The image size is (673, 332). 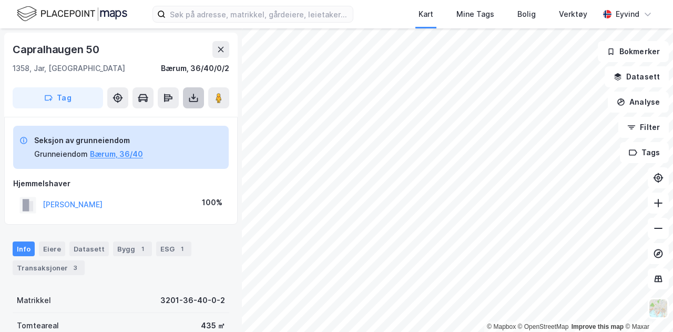 What do you see at coordinates (174, 249) in the screenshot?
I see `div: ESG` at bounding box center [174, 249].